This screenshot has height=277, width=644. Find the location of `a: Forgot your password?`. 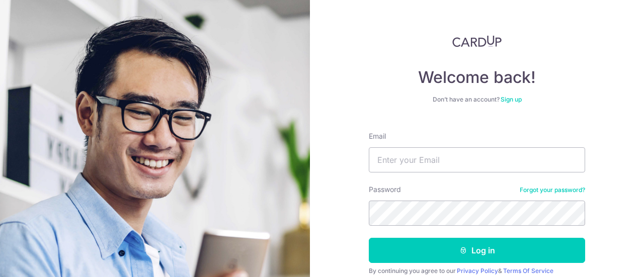

a: Forgot your password? is located at coordinates (552, 190).